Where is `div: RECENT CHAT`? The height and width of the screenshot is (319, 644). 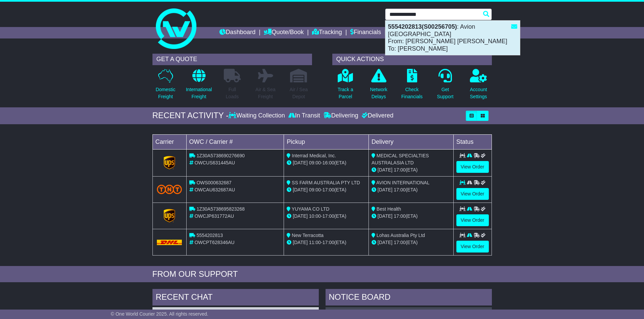 div: RECENT CHAT is located at coordinates (236, 298).